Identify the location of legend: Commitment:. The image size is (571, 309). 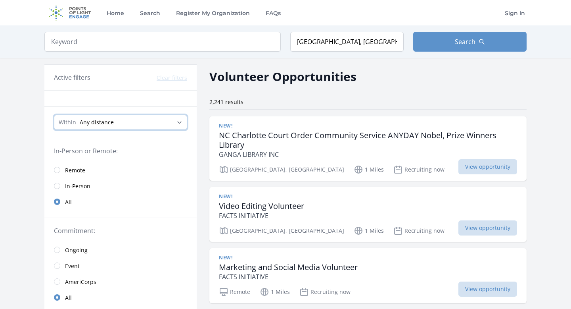
(121, 231).